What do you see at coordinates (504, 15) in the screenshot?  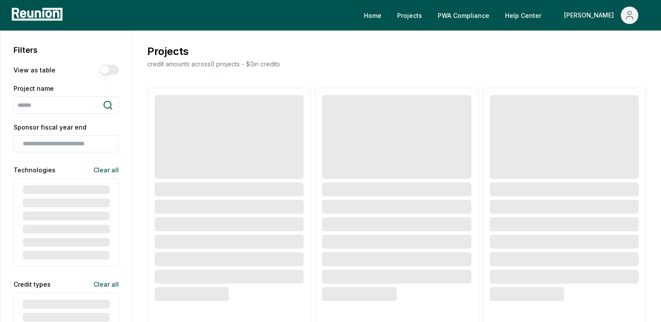 I see `nav: Main` at bounding box center [504, 15].